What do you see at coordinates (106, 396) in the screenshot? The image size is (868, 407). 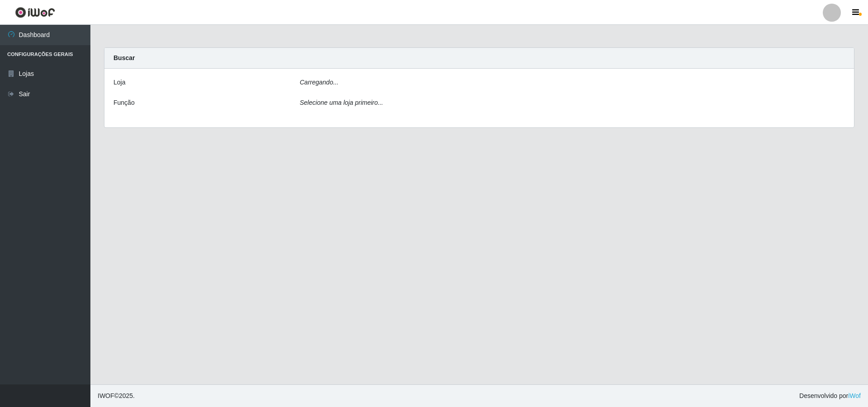 I see `span: IWOF` at bounding box center [106, 396].